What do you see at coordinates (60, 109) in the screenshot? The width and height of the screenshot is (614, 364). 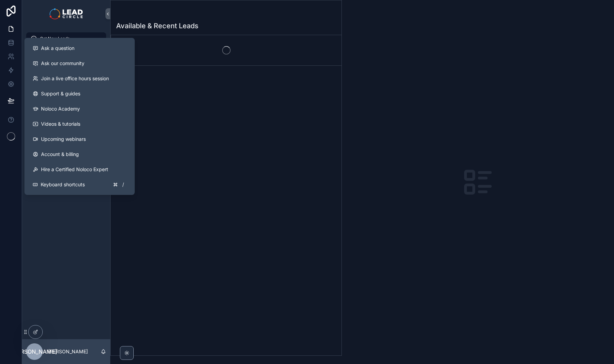 I see `span: Noloco Academy` at bounding box center [60, 109].